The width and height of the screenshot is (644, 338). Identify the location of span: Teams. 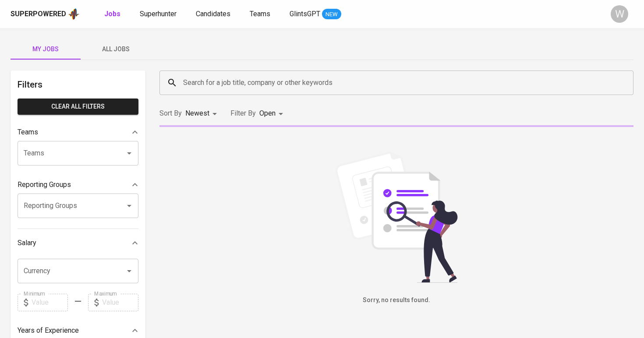
(259, 14).